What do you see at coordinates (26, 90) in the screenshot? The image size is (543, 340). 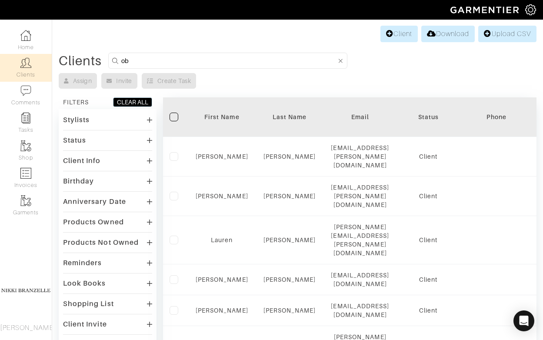 I see `img: comment-icon-a0a6a9ef722e966f86d9cbdc48e553b5cf19dbc54f86b18d962a5391bc8f6eb6.png` at bounding box center [26, 90].